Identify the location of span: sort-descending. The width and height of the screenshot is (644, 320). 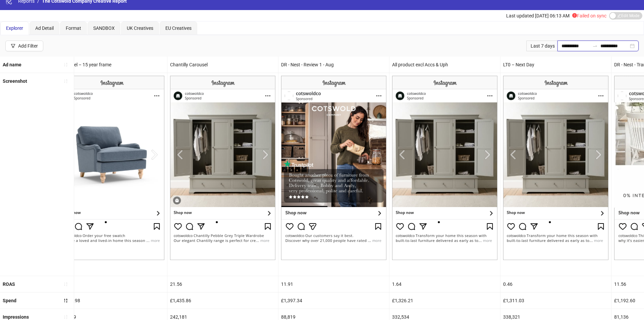
(66, 300).